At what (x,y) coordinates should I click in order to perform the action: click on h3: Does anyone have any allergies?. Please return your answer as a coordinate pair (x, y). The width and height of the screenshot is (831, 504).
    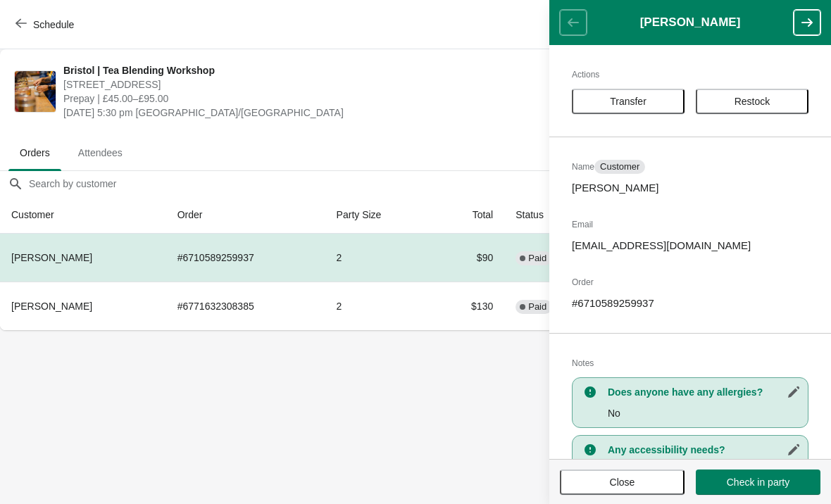
    Looking at the image, I should click on (704, 392).